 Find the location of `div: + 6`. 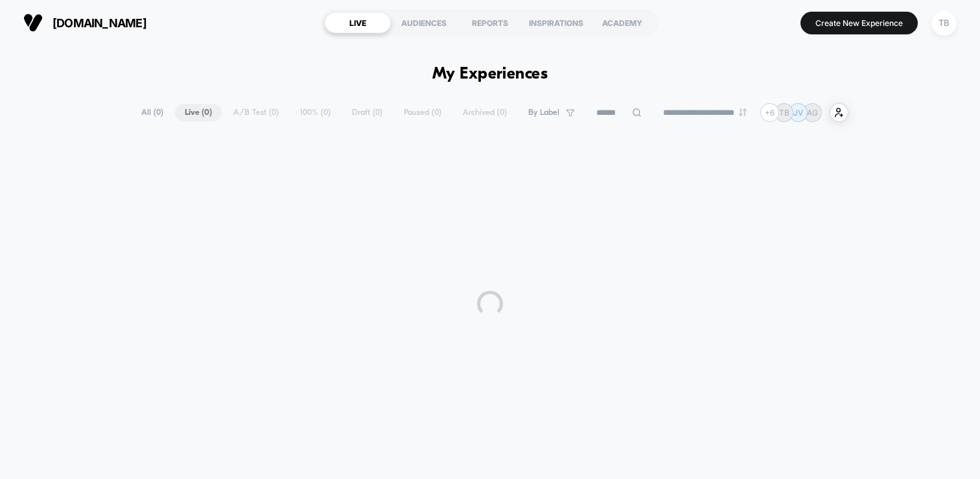

div: + 6 is located at coordinates (769, 113).